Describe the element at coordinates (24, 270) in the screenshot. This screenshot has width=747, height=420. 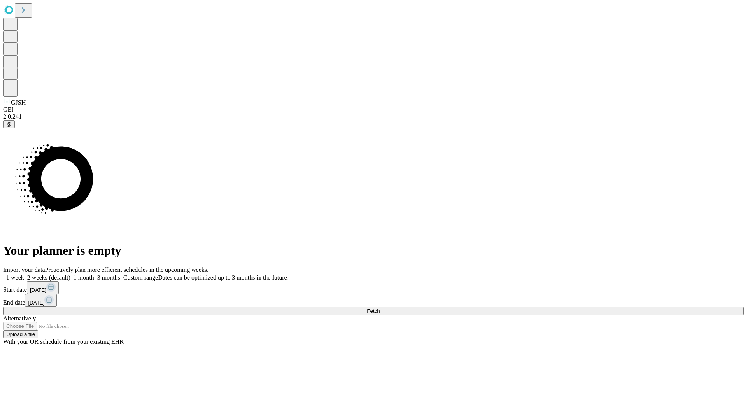
I see `span: Import your data` at that location.